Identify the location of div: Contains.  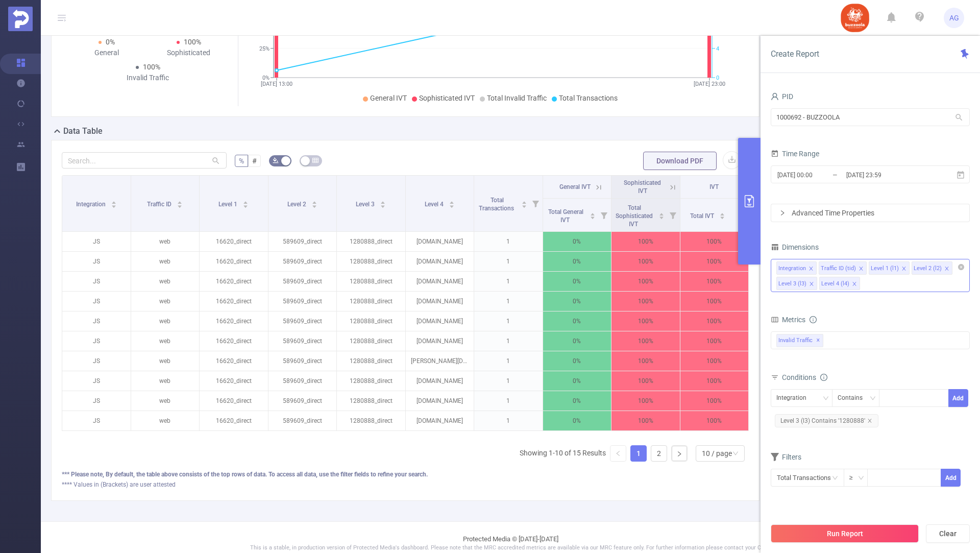
(853, 398).